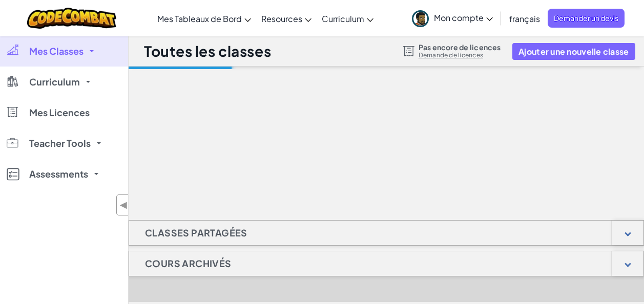  What do you see at coordinates (72, 18) in the screenshot?
I see `img: CodeCombat logo` at bounding box center [72, 18].